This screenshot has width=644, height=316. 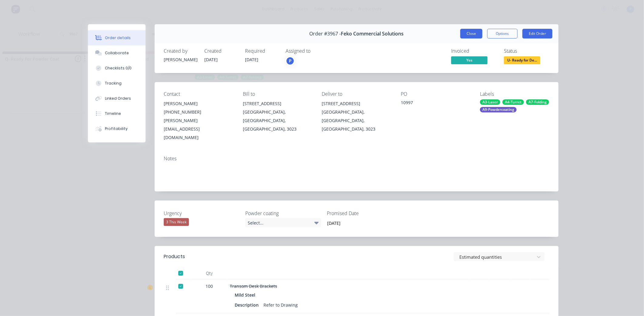 I want to click on div: Qty, so click(x=209, y=273).